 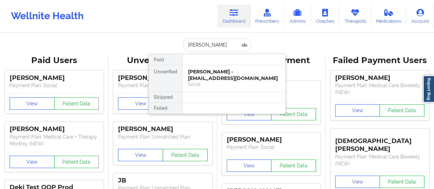 I want to click on a: Medications, so click(x=389, y=16).